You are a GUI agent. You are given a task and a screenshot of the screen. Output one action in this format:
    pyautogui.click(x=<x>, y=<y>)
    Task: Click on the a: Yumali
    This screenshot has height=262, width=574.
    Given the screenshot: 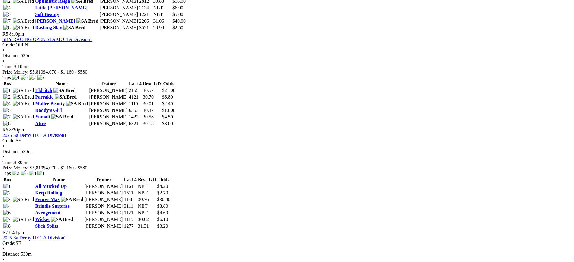 What is the action you would take?
    pyautogui.click(x=42, y=117)
    